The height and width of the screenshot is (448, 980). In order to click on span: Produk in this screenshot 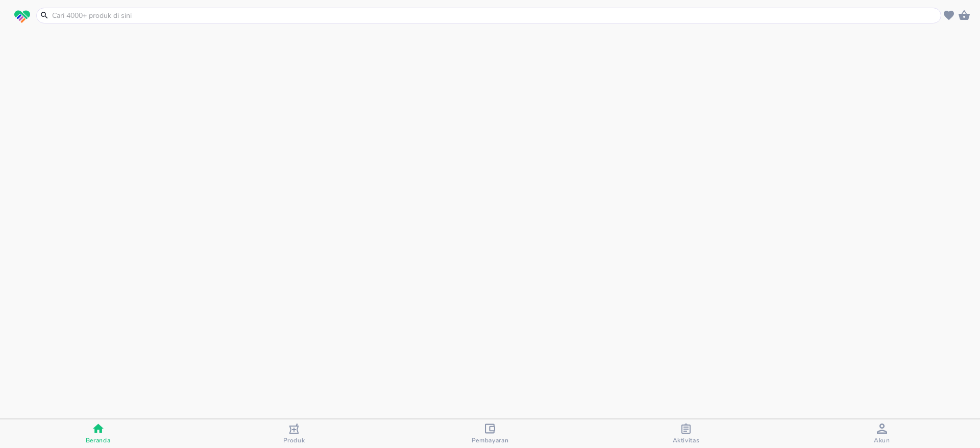, I will do `click(294, 441)`.